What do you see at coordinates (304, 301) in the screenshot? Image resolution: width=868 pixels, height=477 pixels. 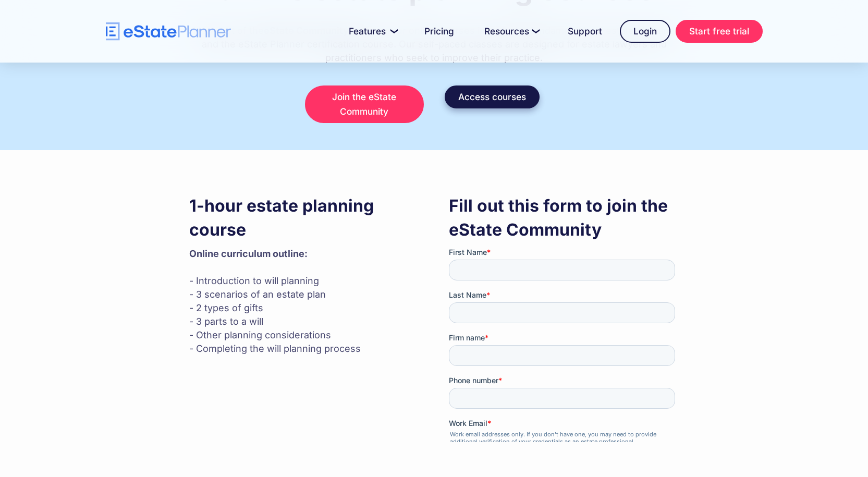 I see `p: - Introduction to will planning - 3 scenarios of an estate plan - 2 types of gifts - 3 parts to a...` at bounding box center [304, 301].